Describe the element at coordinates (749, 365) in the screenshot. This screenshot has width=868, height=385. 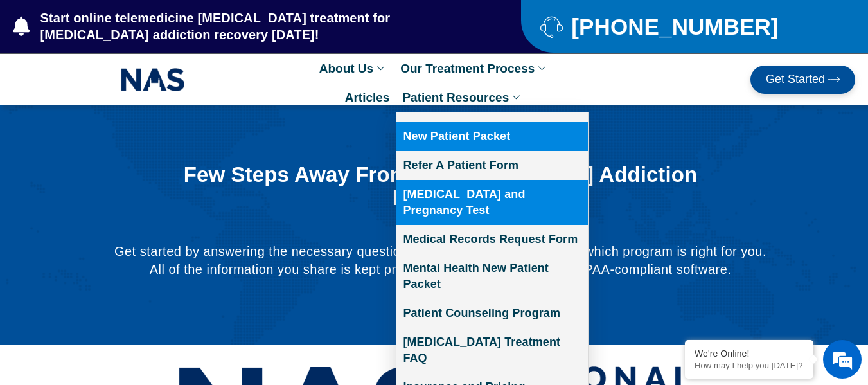
I see `p: How may I help you today?` at that location.